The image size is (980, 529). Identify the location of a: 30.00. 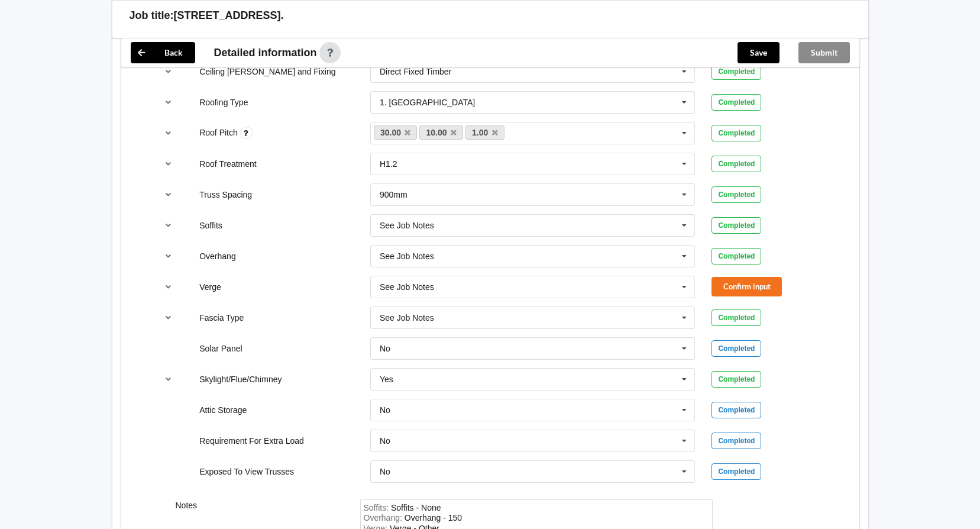
(396, 133).